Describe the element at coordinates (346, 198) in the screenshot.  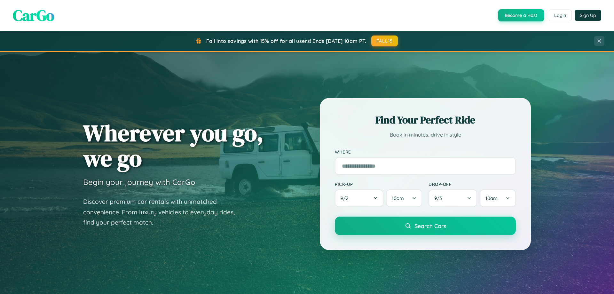
I see `span: 9 / 2` at that location.